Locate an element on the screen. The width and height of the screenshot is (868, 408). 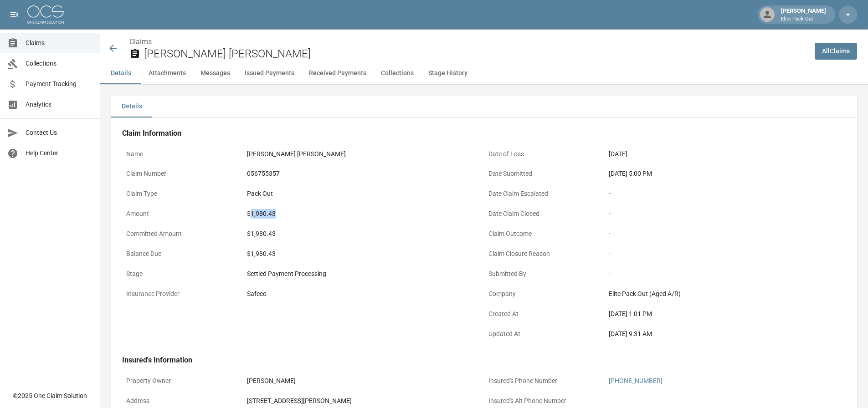
button: Messages is located at coordinates (215, 73).